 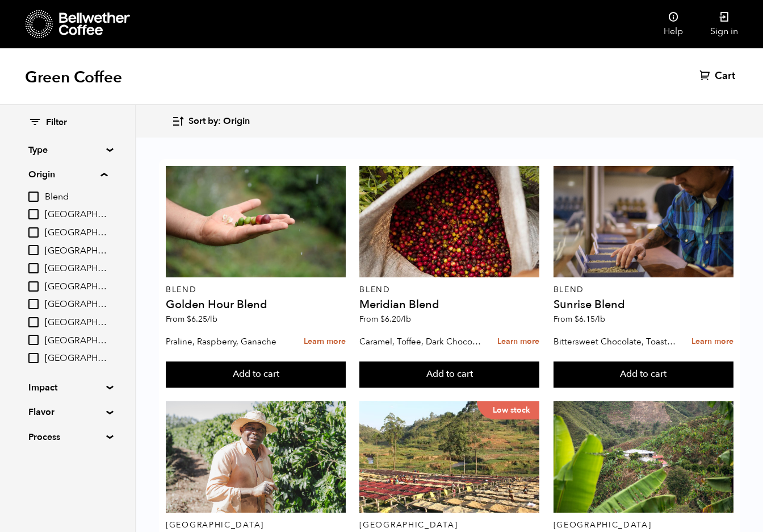 I want to click on a: Low stock, so click(x=449, y=457).